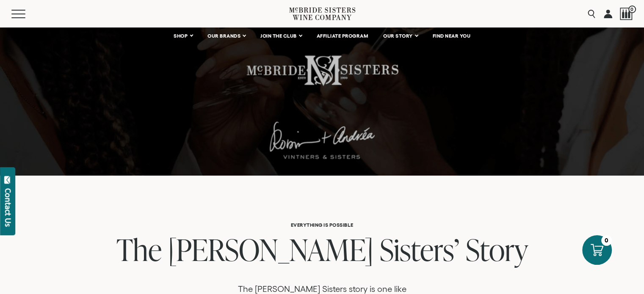 The height and width of the screenshot is (294, 644). What do you see at coordinates (497, 249) in the screenshot?
I see `span: Story` at bounding box center [497, 249].